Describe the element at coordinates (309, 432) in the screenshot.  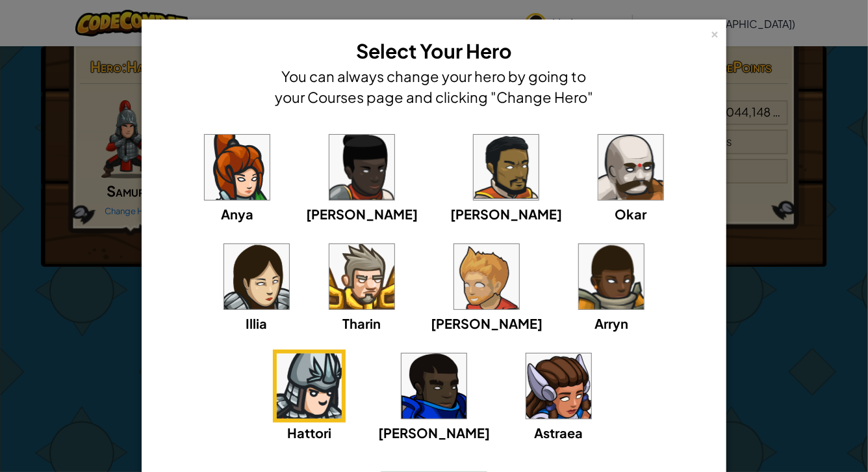
I see `span: Hattori` at that location.